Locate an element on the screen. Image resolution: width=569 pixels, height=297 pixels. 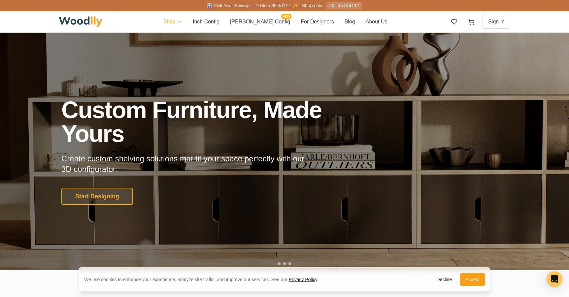
a: Shop now is located at coordinates (312, 6).